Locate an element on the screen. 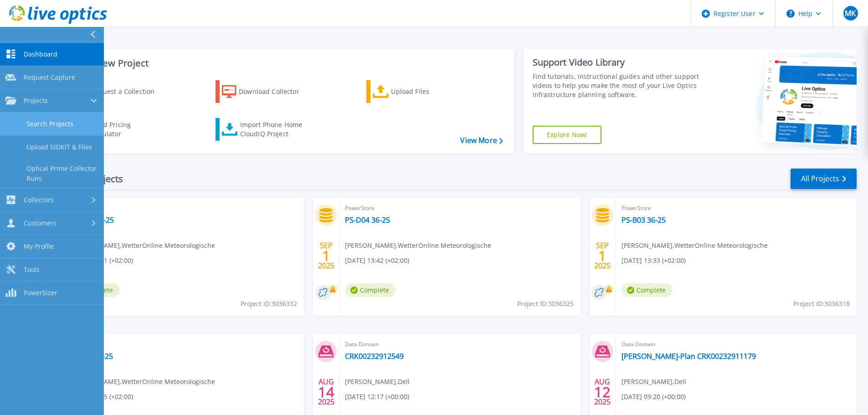 Image resolution: width=868 pixels, height=415 pixels. div: Support Video Library is located at coordinates (617, 63).